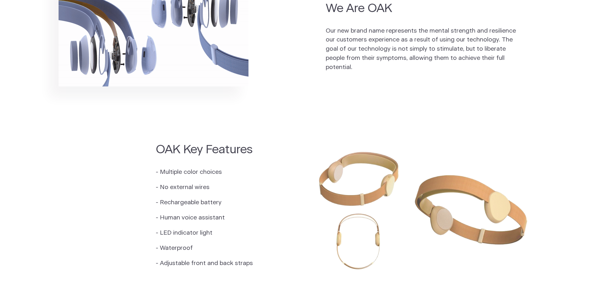 The height and width of the screenshot is (291, 603). I want to click on h2: OAK Key Features, so click(204, 149).